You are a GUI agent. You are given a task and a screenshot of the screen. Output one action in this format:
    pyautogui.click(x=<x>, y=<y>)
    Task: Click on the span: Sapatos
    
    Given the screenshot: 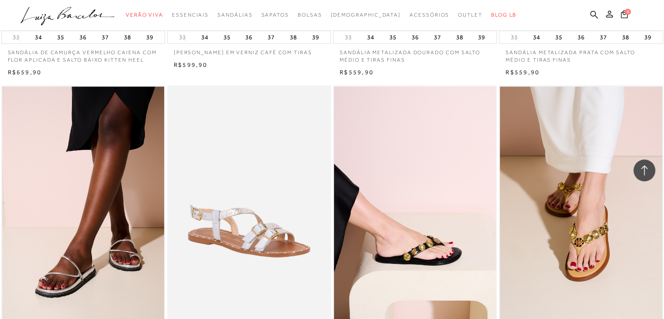 What is the action you would take?
    pyautogui.click(x=275, y=15)
    